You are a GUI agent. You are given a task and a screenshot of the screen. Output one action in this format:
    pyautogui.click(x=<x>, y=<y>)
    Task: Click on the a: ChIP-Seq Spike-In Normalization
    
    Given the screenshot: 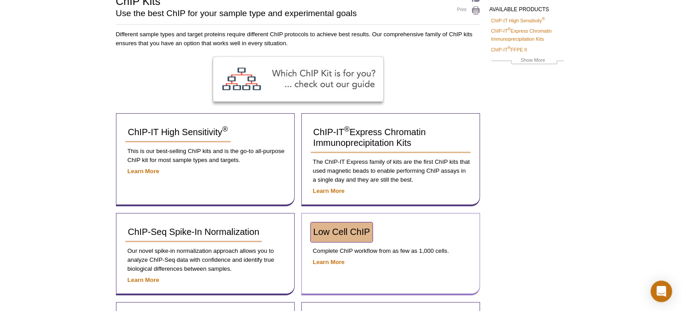 What is the action you would take?
    pyautogui.click(x=193, y=232)
    